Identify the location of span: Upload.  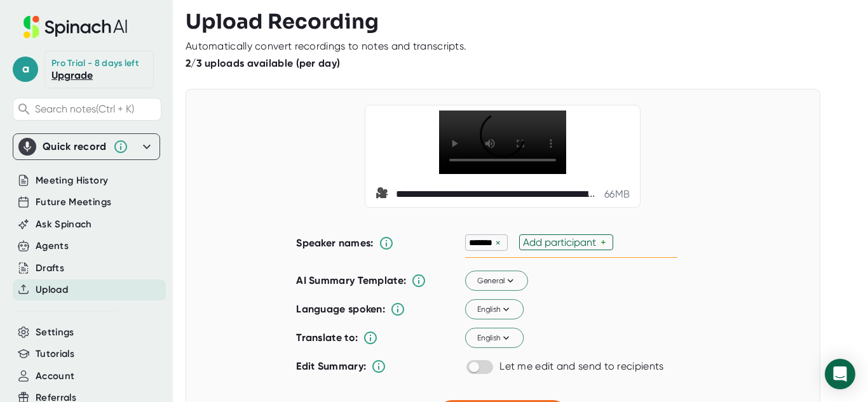
(52, 289).